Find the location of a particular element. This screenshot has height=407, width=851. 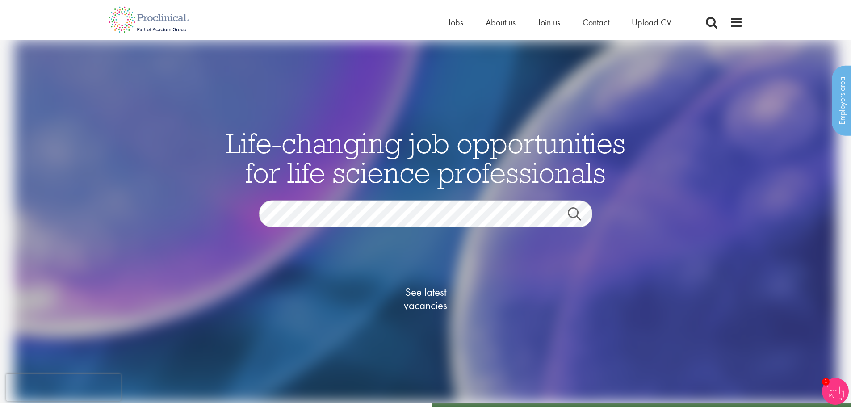

span: Join us is located at coordinates (549, 22).